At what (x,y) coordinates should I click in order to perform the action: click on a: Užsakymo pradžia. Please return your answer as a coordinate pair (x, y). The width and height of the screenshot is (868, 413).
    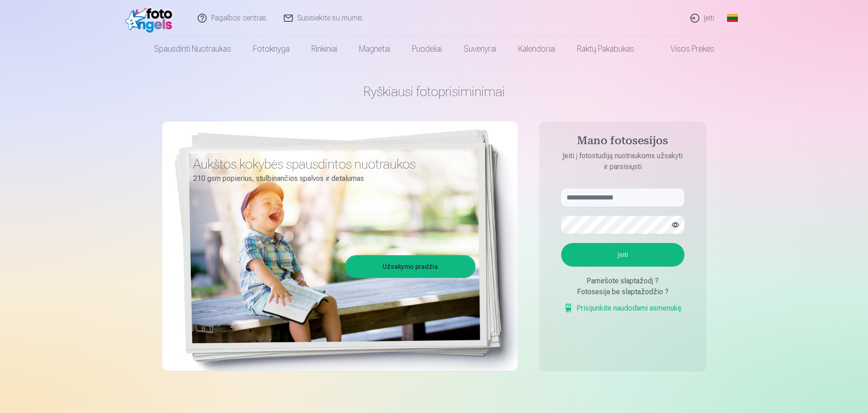
    Looking at the image, I should click on (410, 267).